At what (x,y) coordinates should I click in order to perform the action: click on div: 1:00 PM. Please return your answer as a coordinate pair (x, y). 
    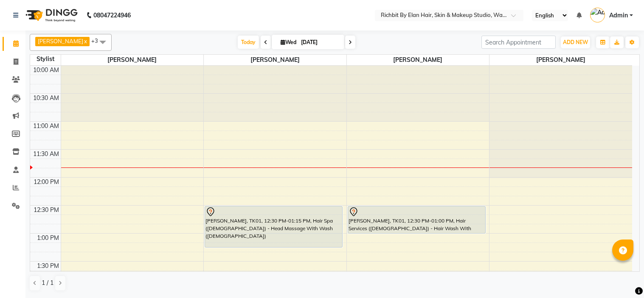
    Looking at the image, I should click on (48, 238).